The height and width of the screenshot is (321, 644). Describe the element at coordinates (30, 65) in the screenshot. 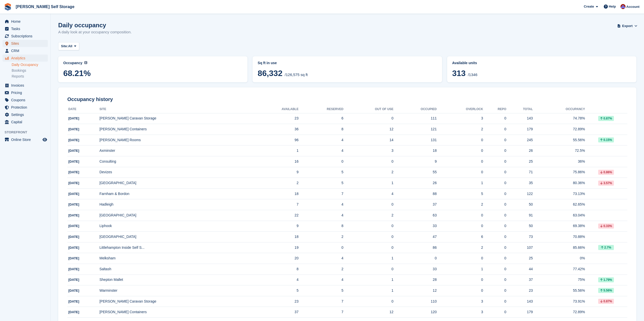

I see `a: Daily Occupancy` at that location.